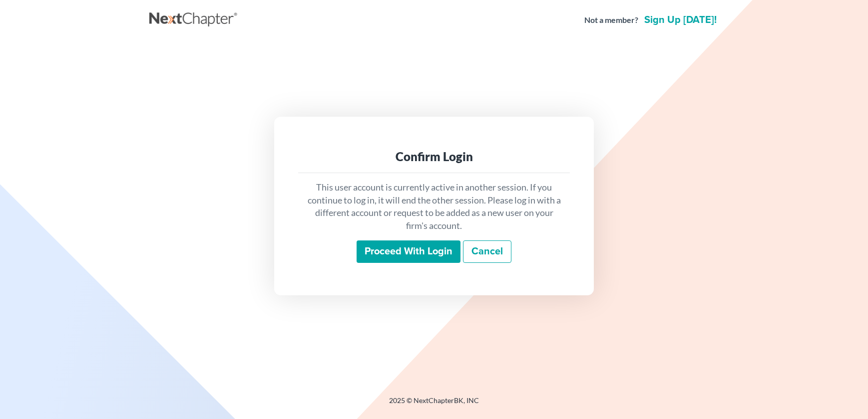  I want to click on a: Cancel, so click(487, 252).